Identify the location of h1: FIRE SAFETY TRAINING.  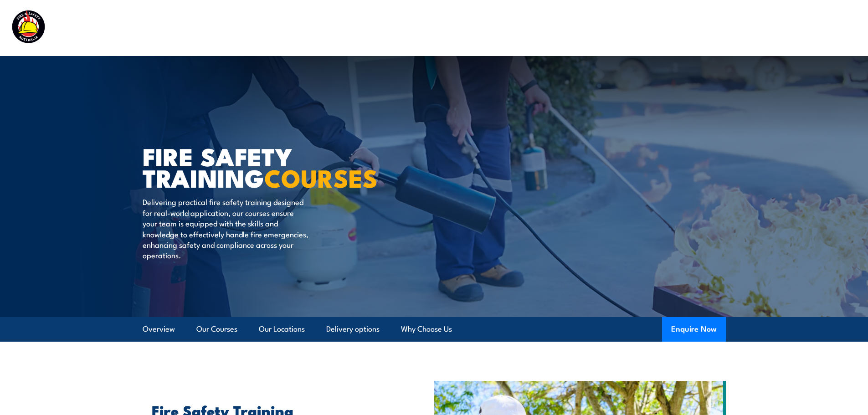
(255, 166).